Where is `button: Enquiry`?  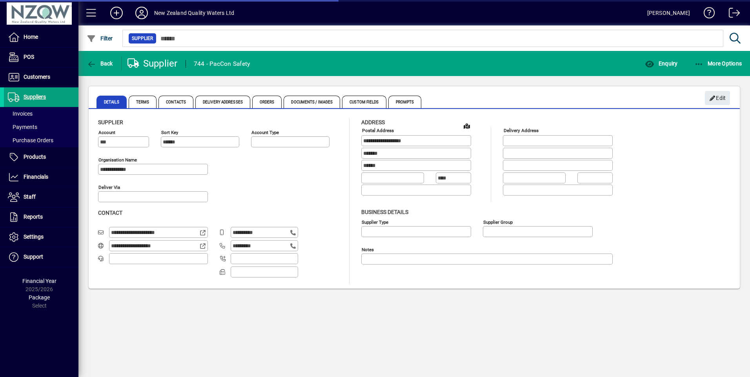 button: Enquiry is located at coordinates (661, 64).